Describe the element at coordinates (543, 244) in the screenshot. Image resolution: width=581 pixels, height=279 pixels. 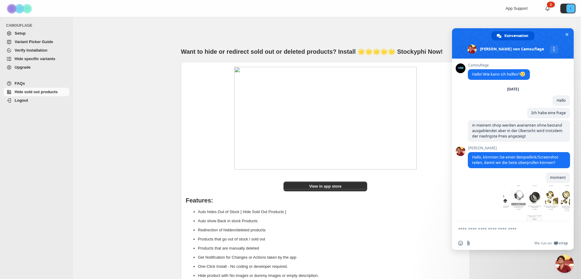
I see `span: We run on` at that location.